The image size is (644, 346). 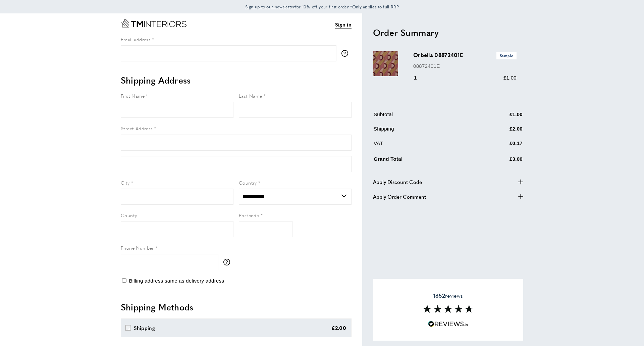 I want to click on strong: 1652, so click(x=439, y=295).